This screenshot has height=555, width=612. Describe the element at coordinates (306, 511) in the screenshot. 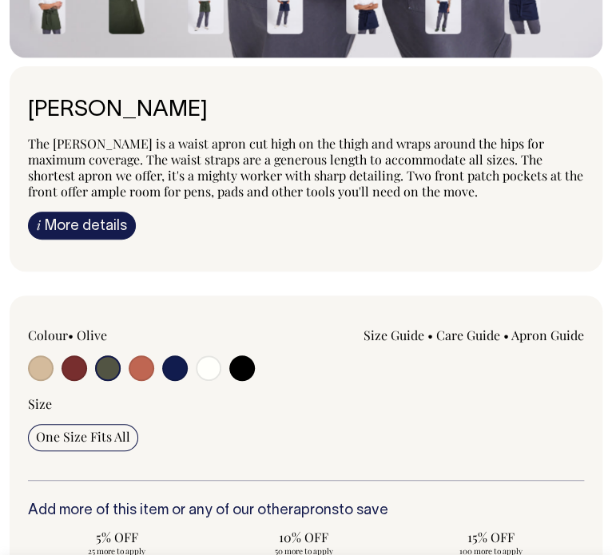

I see `h6: Add more of this item or any of our other to save` at that location.